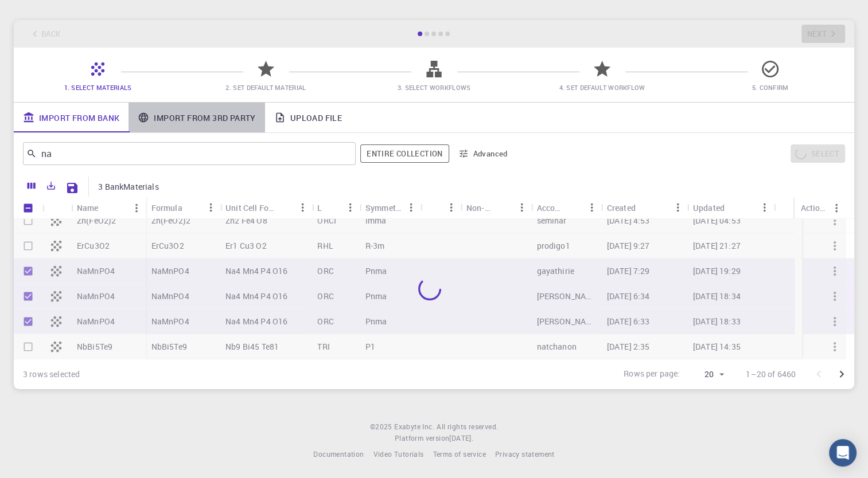  What do you see at coordinates (308, 117) in the screenshot?
I see `a: Upload File` at bounding box center [308, 117].